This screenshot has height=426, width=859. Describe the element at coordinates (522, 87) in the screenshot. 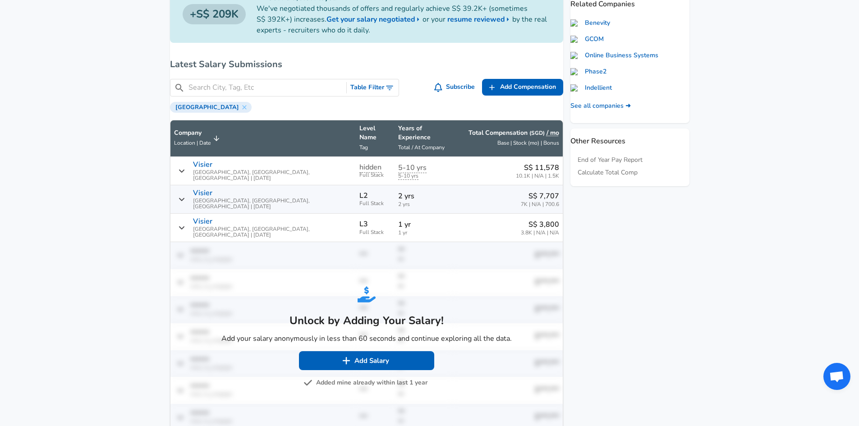

I see `a: Add Compensation` at that location.